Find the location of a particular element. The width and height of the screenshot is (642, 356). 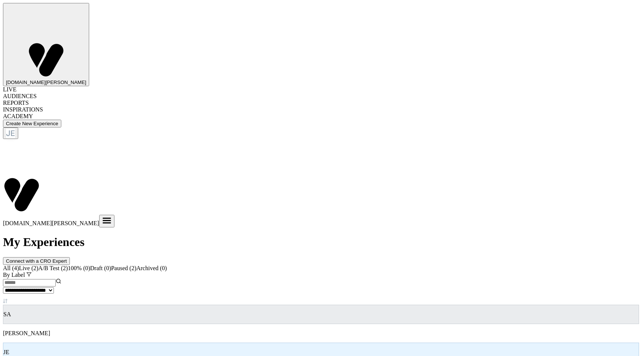

img: end is located at coordinates (5, 301).